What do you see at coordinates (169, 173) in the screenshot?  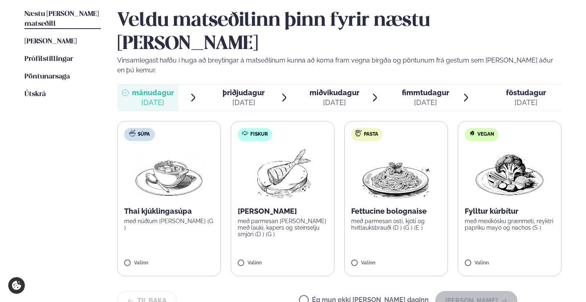 I see `img: Soup.png` at bounding box center [169, 173].